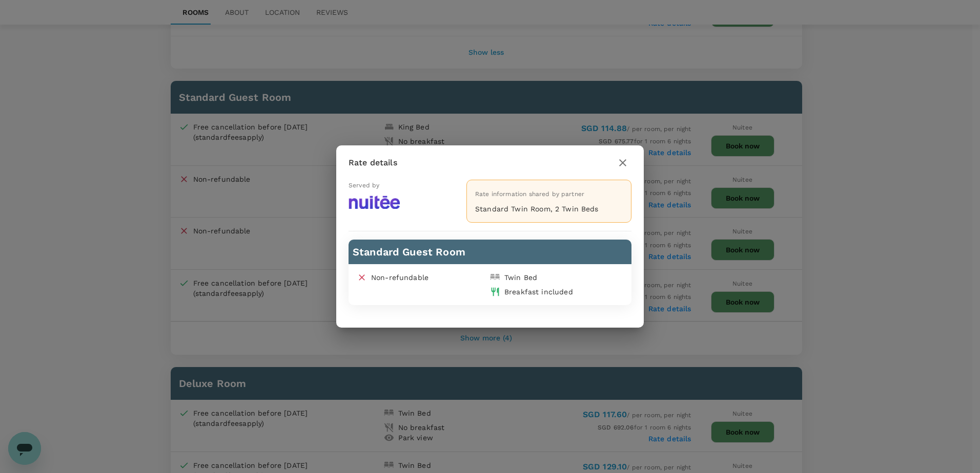  Describe the element at coordinates (495, 278) in the screenshot. I see `img: double-bed-icon` at that location.